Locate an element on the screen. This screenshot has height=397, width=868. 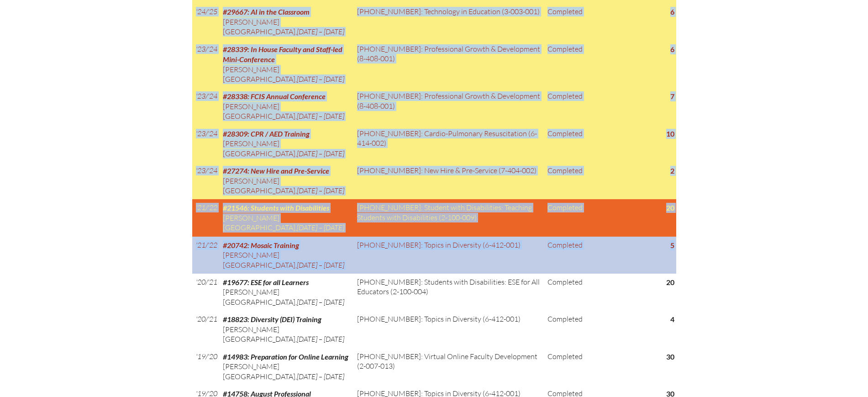
strong: 30 is located at coordinates (671, 356).